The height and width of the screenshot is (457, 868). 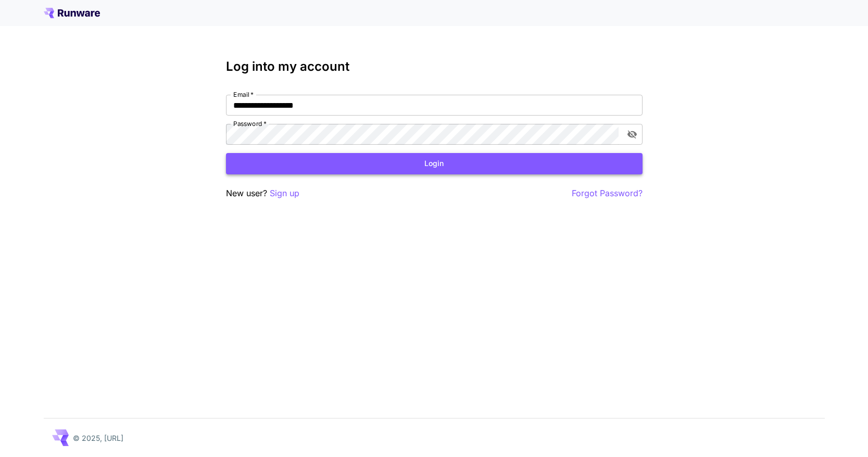 I want to click on p: Sign up, so click(x=284, y=193).